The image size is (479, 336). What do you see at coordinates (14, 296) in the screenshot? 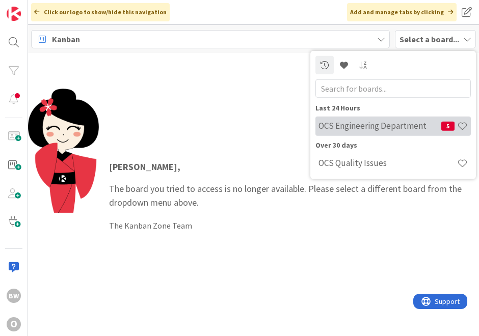
I see `div: BW` at bounding box center [14, 296].